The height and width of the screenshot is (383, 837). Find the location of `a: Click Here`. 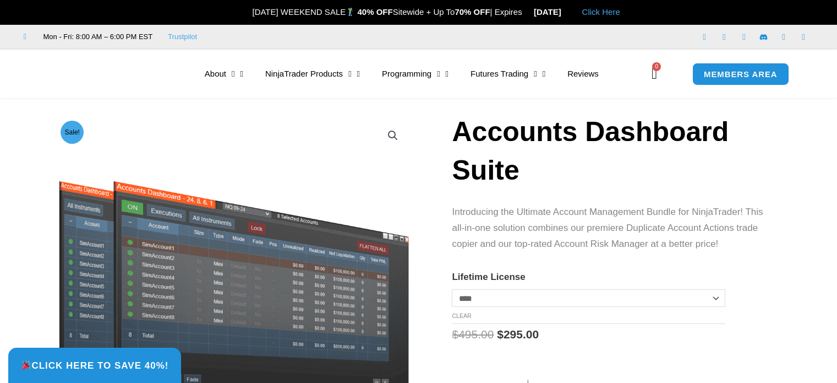

a: Click Here is located at coordinates (601, 12).